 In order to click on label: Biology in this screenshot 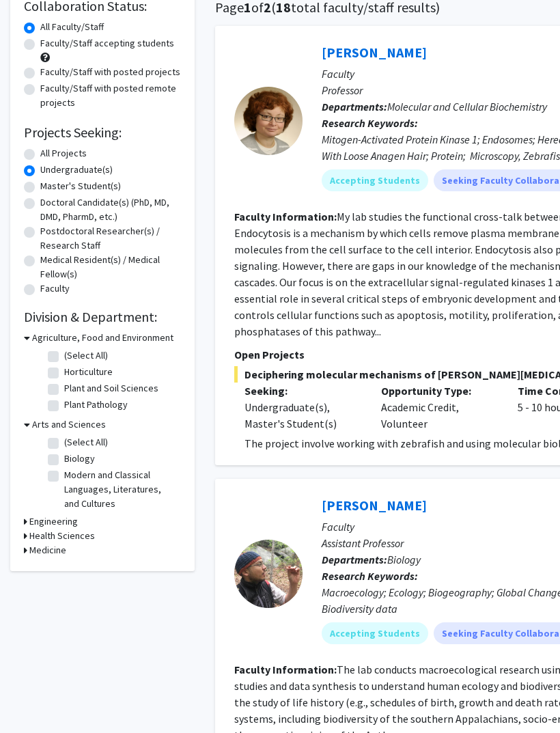, I will do `click(79, 459)`.